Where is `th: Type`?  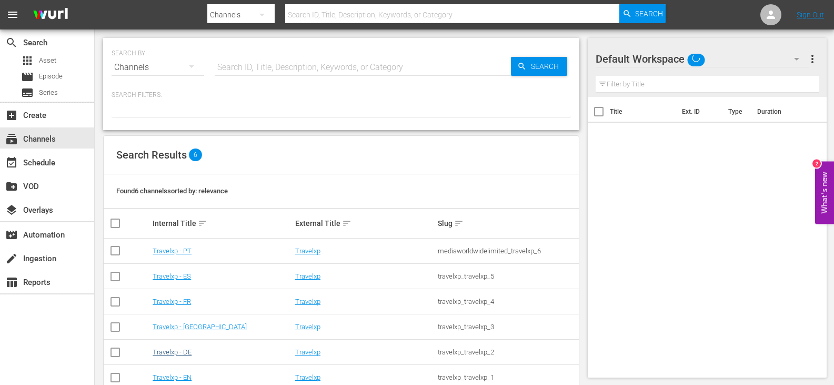 th: Type is located at coordinates (737, 112).